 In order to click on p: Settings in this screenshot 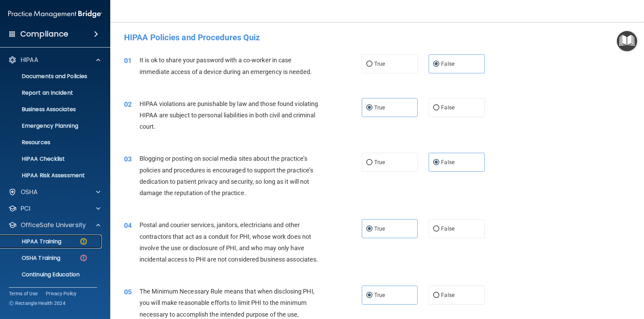, I will do `click(33, 291)`.